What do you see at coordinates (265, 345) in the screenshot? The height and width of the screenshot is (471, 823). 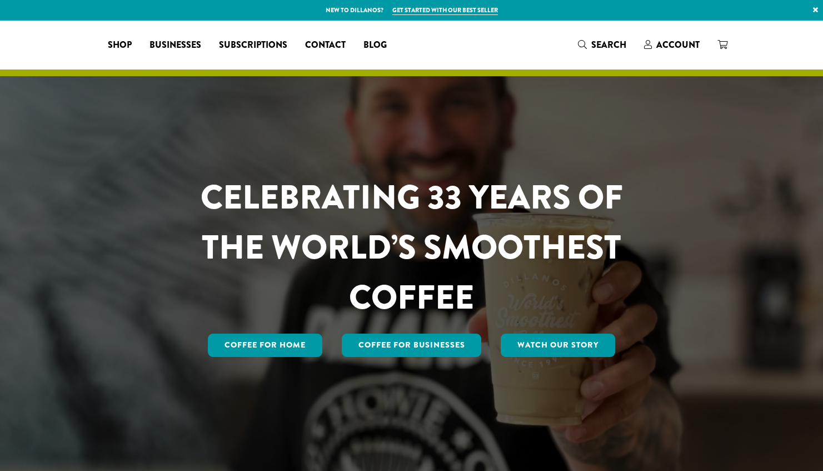 I see `a: Coffee for Home` at bounding box center [265, 345].